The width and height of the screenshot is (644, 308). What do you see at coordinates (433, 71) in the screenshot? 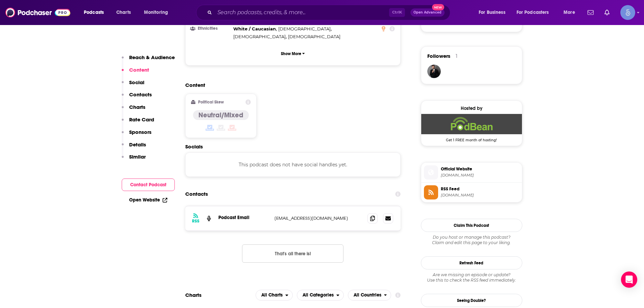
I see `img: JohirMia` at bounding box center [433, 71].